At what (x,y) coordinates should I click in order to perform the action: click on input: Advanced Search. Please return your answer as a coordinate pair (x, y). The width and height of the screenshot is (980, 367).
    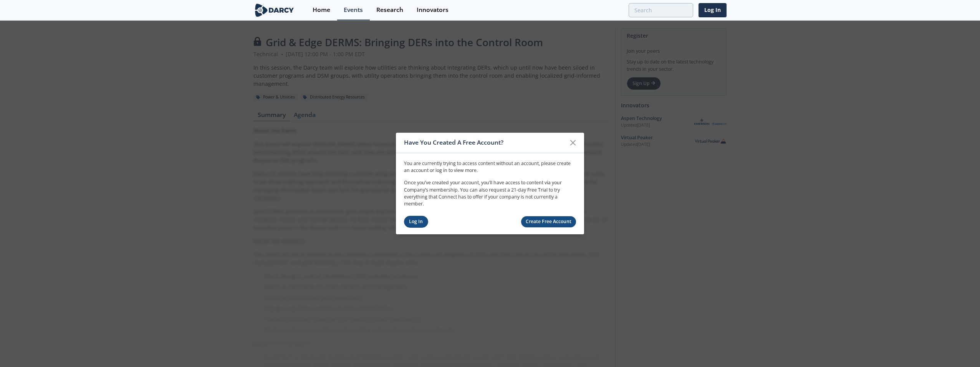
    Looking at the image, I should click on (661, 10).